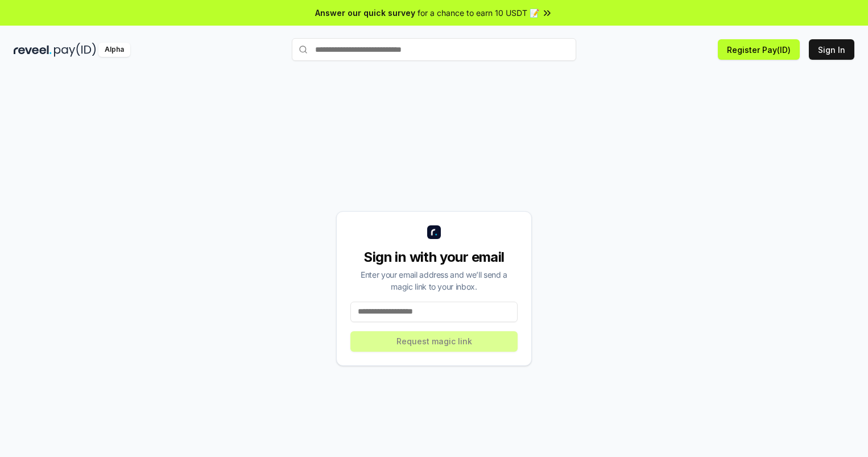 The width and height of the screenshot is (868, 457). What do you see at coordinates (434, 232) in the screenshot?
I see `img: logo_small` at bounding box center [434, 232].